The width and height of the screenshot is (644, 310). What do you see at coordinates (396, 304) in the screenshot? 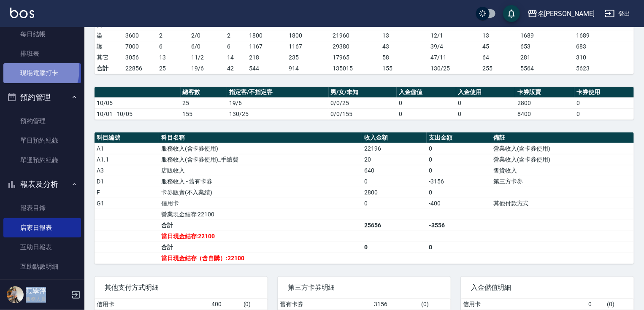
I see `td: 3156` at bounding box center [396, 304].